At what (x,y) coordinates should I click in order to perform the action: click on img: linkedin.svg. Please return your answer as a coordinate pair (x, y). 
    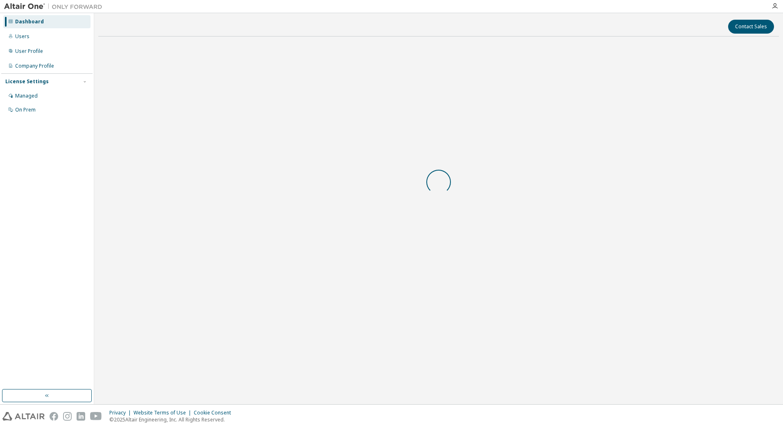
    Looking at the image, I should click on (81, 416).